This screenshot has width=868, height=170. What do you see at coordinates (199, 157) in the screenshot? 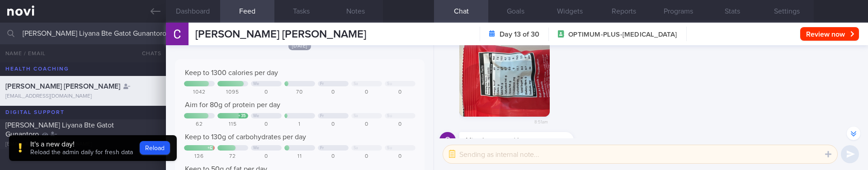
I see `div: 136` at bounding box center [199, 157].